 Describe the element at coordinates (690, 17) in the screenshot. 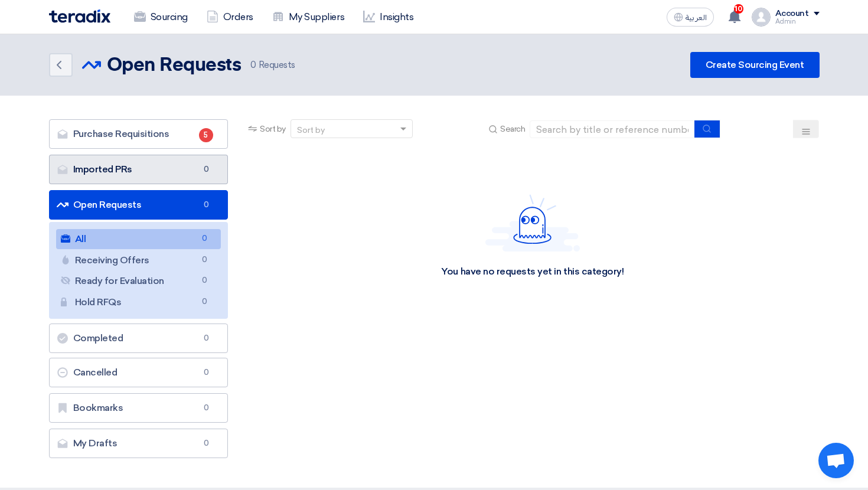

I see `button: العربية` at that location.